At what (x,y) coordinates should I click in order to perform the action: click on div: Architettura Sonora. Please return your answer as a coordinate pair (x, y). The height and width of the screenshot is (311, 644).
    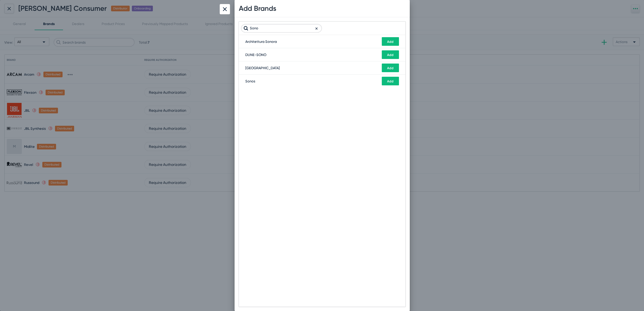
    Looking at the image, I should click on (261, 41).